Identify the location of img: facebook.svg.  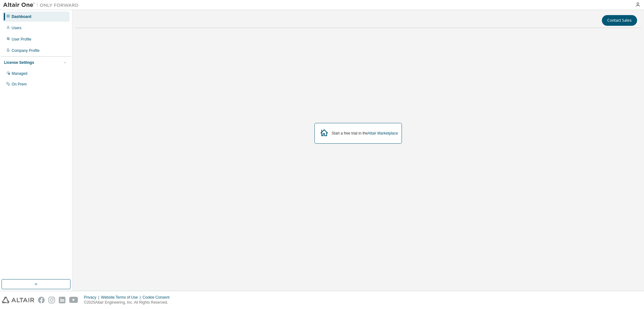
(41, 300).